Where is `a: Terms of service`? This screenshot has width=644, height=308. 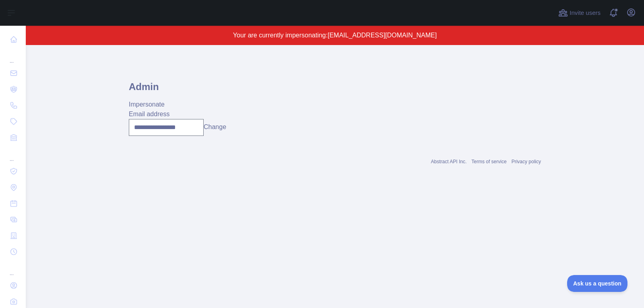 a: Terms of service is located at coordinates (489, 161).